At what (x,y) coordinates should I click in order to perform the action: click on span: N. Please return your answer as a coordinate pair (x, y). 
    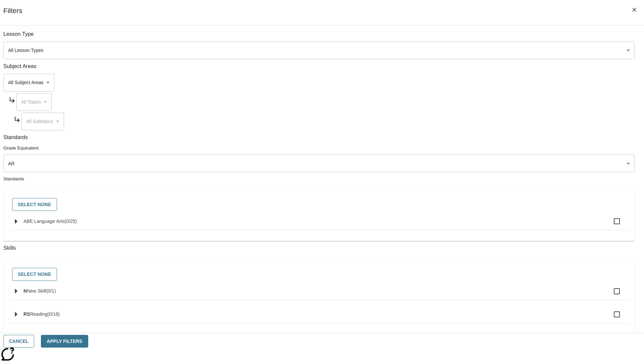
    Looking at the image, I should click on (26, 291).